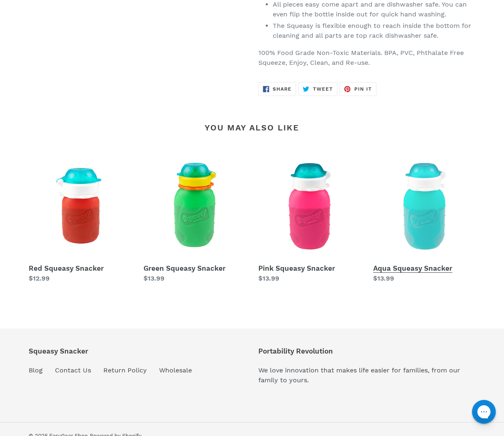 The image size is (504, 436). I want to click on span: Pin it, so click(363, 89).